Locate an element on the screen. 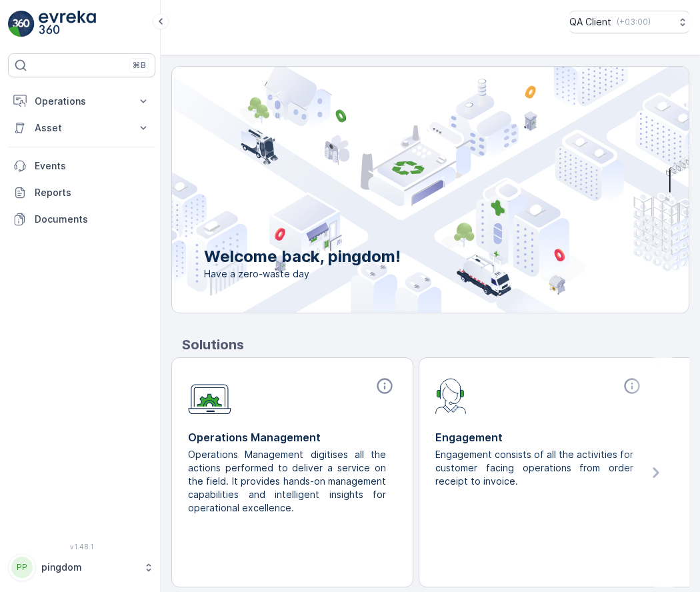 The image size is (700, 592). a: Documents is located at coordinates (81, 220).